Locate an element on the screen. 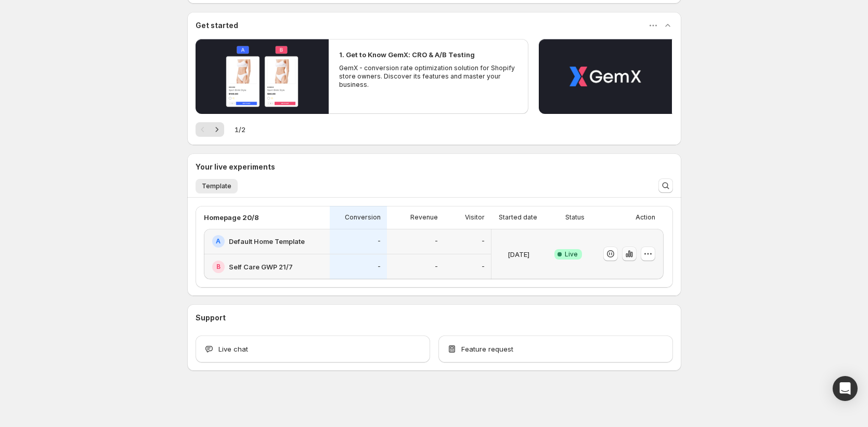 The height and width of the screenshot is (427, 868). h2: Self Care GWP 21/7 is located at coordinates (260, 267).